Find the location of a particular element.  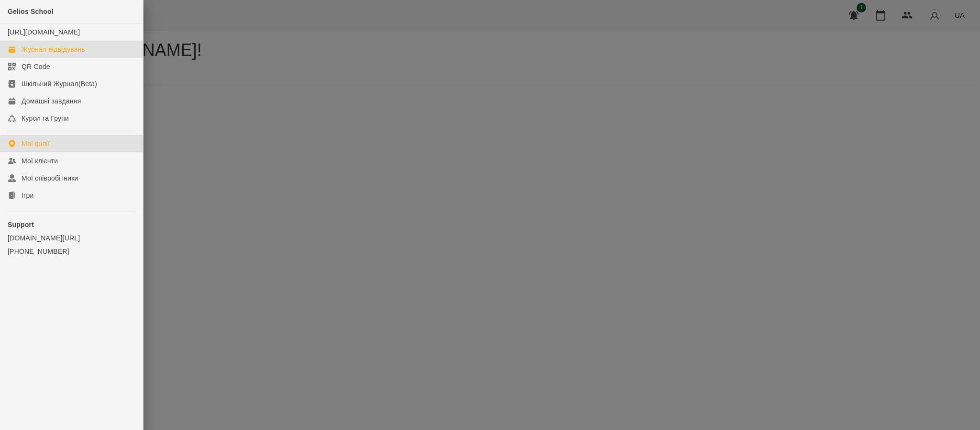

span: Gelios School is located at coordinates (30, 11).